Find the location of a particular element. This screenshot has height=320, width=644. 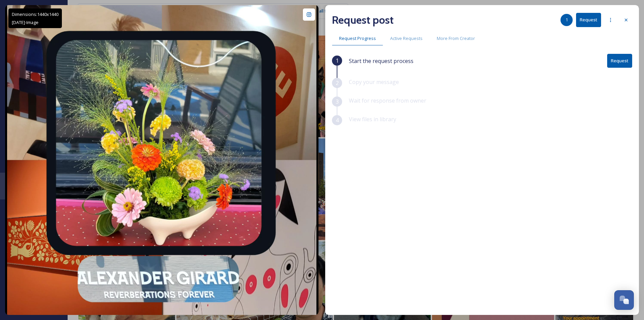

span: Copy your message is located at coordinates (374, 82).